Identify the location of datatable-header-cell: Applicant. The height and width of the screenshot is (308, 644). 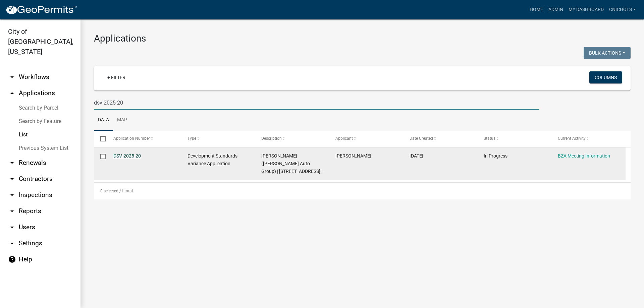
(366, 139).